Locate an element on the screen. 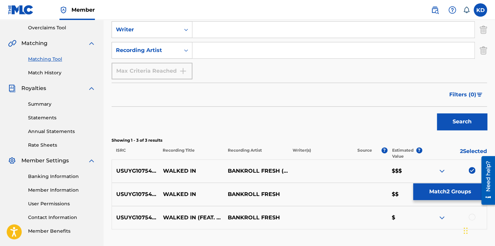 Image resolution: width=495 pixels, height=246 pixels. img: Top Rightsholder is located at coordinates (63, 10).